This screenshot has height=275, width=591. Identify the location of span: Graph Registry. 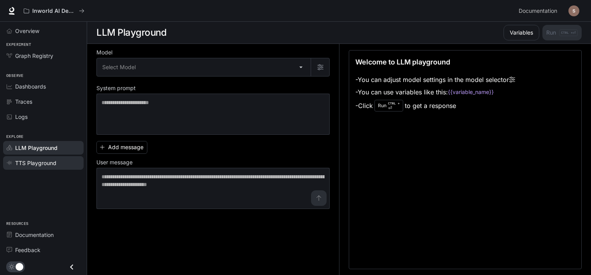
(34, 56).